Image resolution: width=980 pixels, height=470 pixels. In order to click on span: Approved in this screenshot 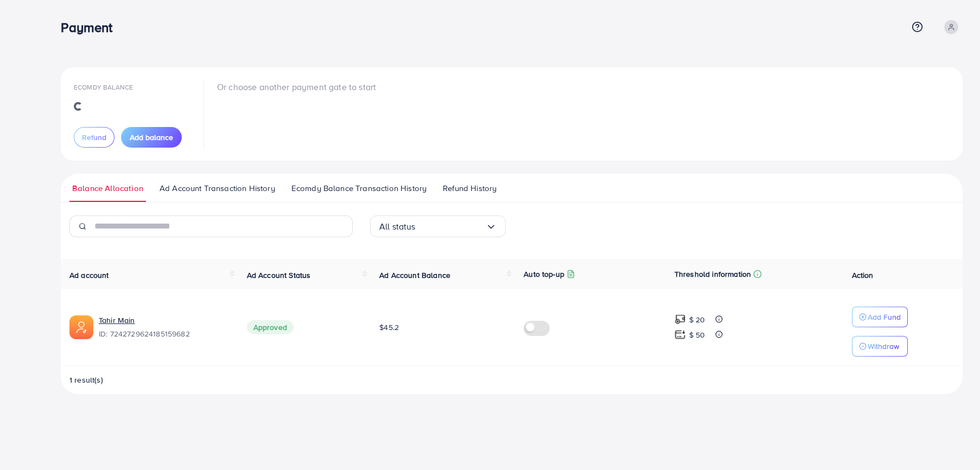, I will do `click(270, 327)`.